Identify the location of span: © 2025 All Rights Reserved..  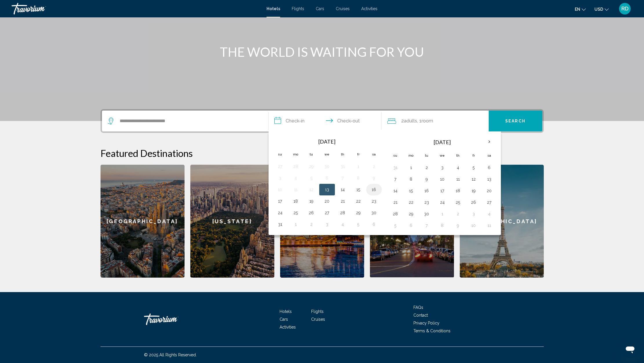
(170, 355).